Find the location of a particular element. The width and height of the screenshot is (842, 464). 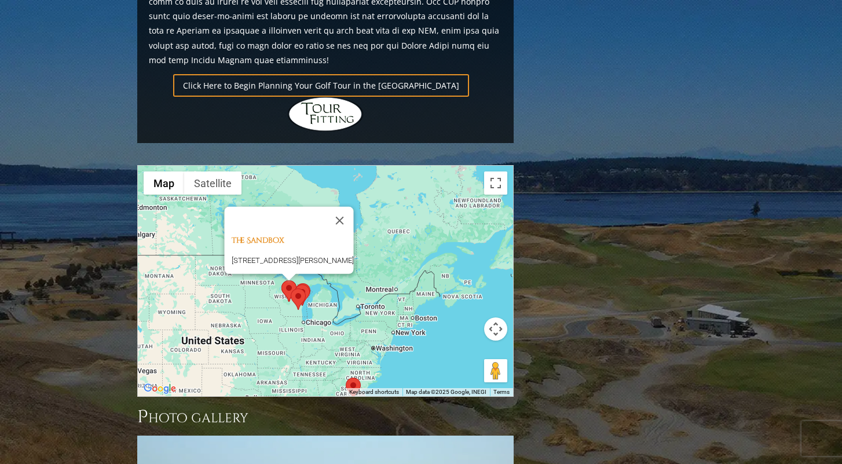

h3: Photo Gallery is located at coordinates (326, 417).